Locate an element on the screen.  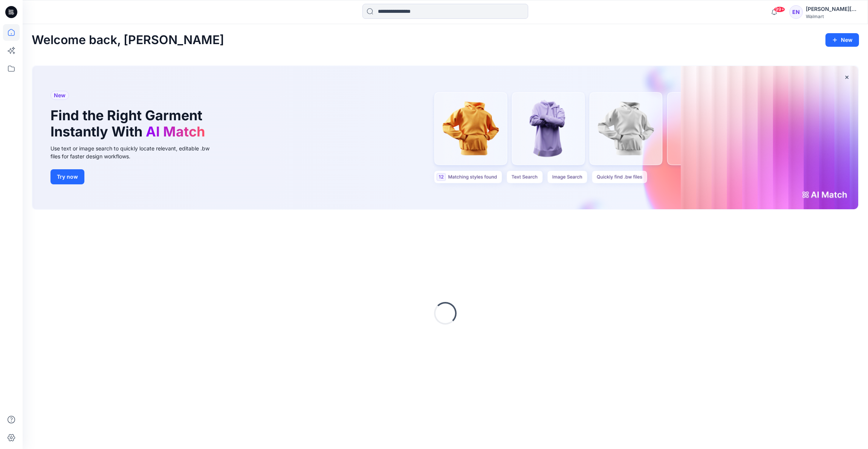
span: AI Match is located at coordinates (176, 131).